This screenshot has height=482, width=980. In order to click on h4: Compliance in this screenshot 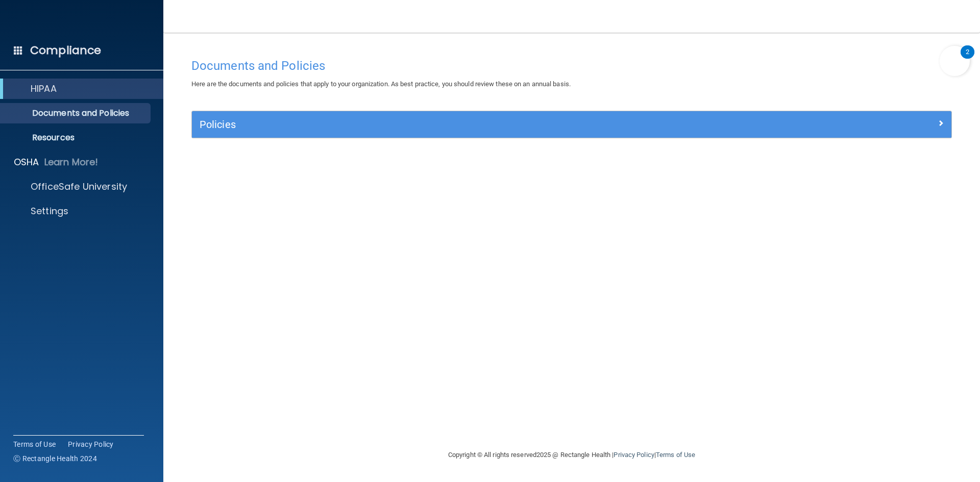, I will do `click(65, 51)`.